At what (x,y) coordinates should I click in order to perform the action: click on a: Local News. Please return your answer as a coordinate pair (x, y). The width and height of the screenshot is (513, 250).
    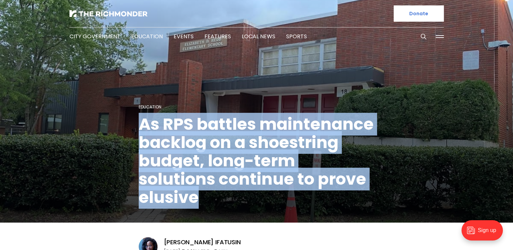
    Looking at the image, I should click on (258, 36).